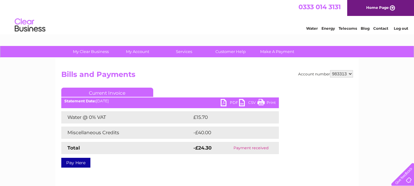  What do you see at coordinates (203, 148) in the screenshot?
I see `strong: -£24.30` at bounding box center [203, 148].